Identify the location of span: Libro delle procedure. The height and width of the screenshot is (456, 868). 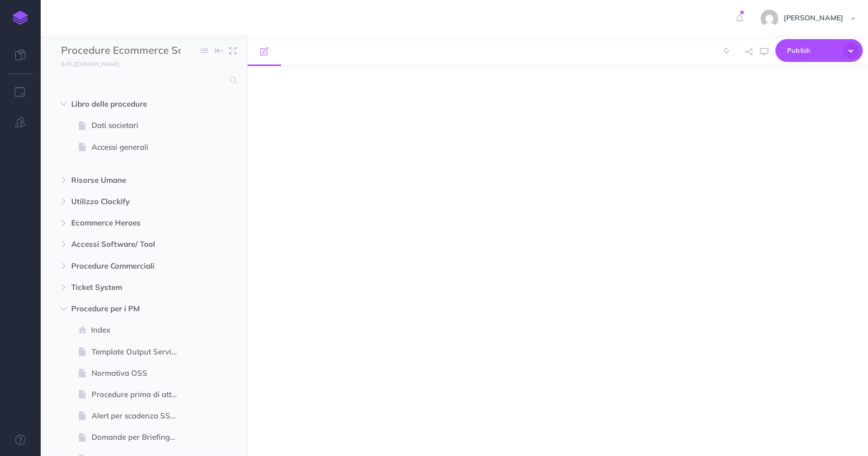
(122, 104).